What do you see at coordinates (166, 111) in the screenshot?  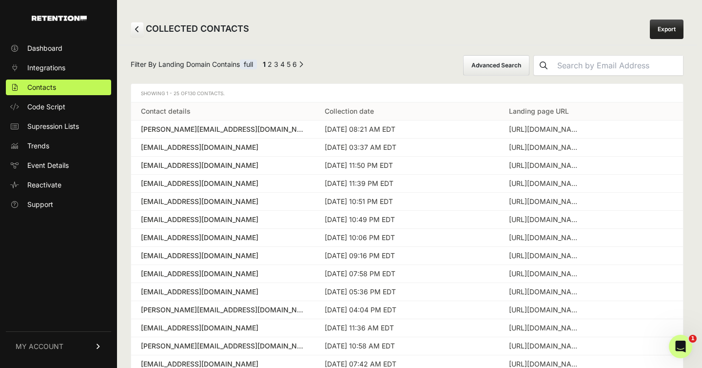 I see `a: Contact details` at bounding box center [166, 111].